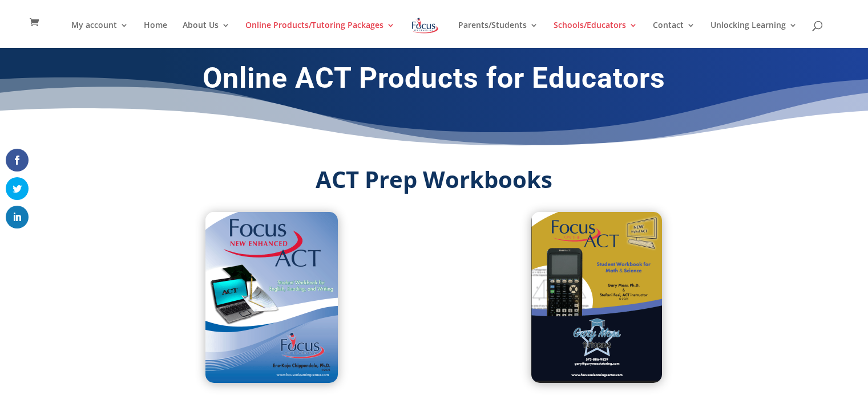 This screenshot has width=868, height=396. What do you see at coordinates (754, 34) in the screenshot?
I see `a: Unlocking Learning` at bounding box center [754, 34].